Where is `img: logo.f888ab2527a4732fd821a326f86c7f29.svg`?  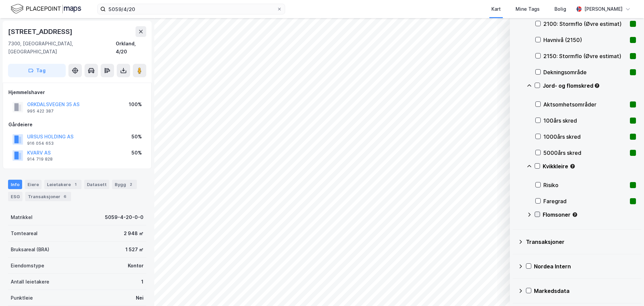 img: logo.f888ab2527a4732fd821a326f86c7f29.svg is located at coordinates (46, 8).